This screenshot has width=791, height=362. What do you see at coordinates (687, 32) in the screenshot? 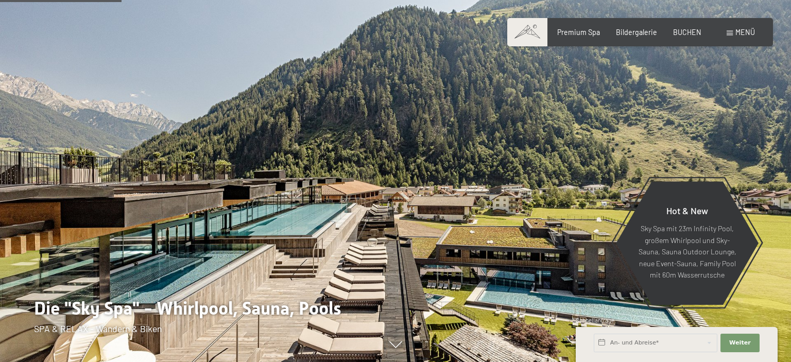
I see `a: BUCHEN` at bounding box center [687, 32].